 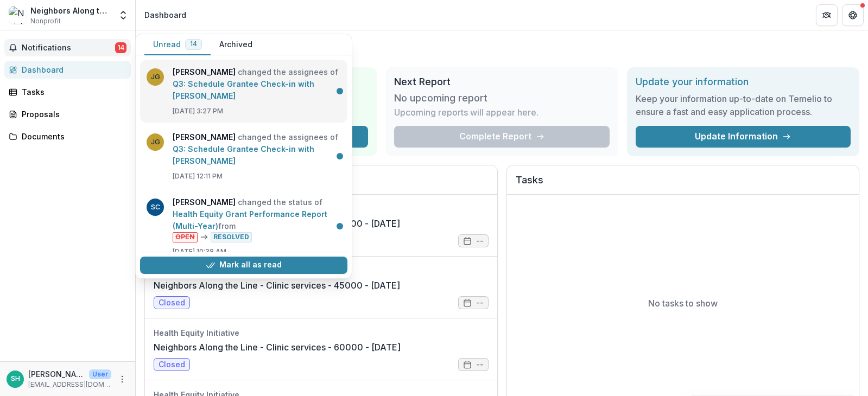 What do you see at coordinates (244, 266) in the screenshot?
I see `button: Mark all as read` at bounding box center [244, 266].